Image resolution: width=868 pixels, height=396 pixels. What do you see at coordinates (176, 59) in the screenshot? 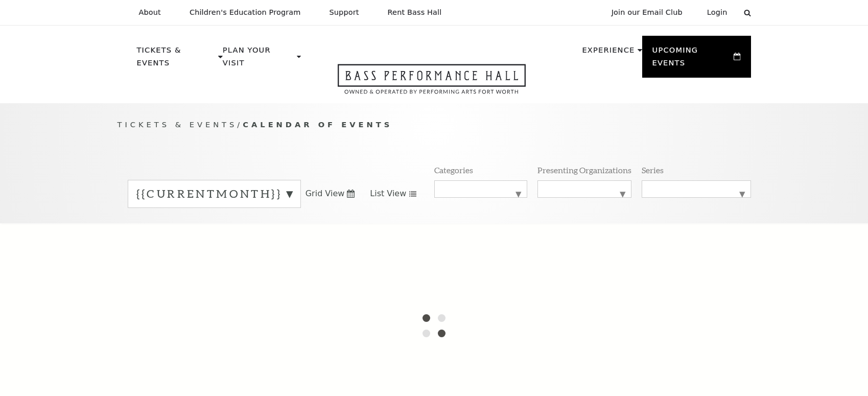
I see `p: Tickets & Events` at bounding box center [176, 59].